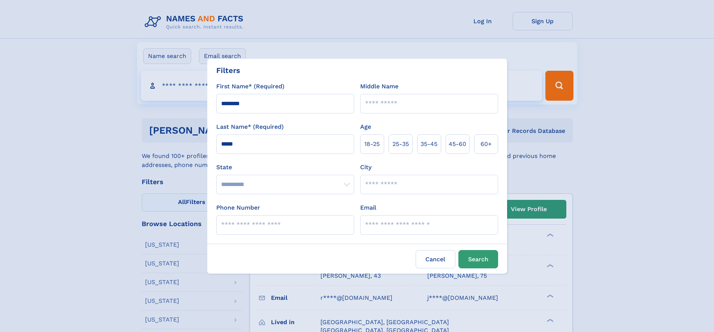  I want to click on label: First Name* (Required), so click(250, 87).